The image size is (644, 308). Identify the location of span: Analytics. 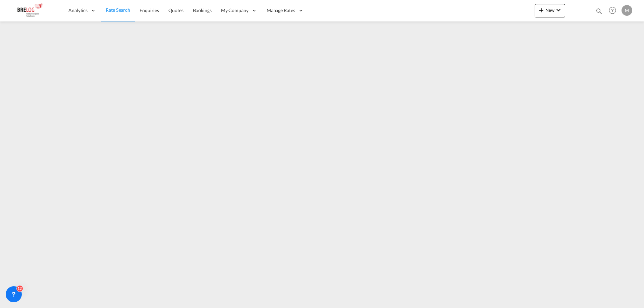
(78, 10).